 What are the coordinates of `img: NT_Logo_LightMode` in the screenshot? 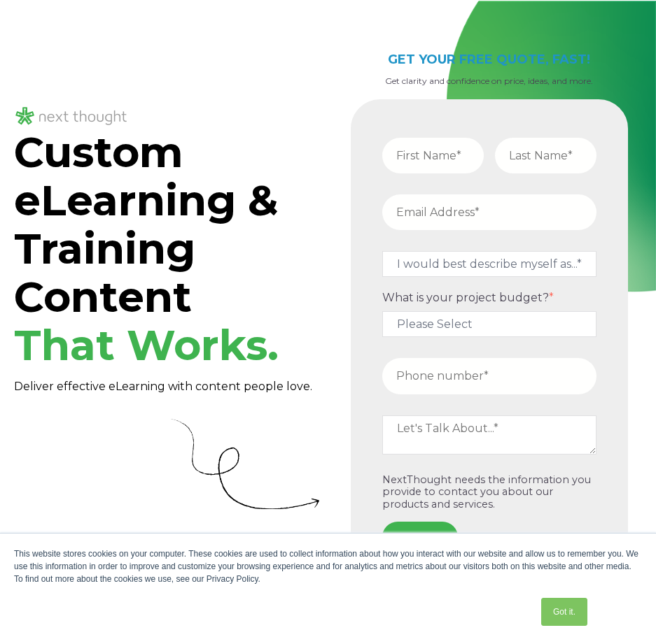 It's located at (72, 116).